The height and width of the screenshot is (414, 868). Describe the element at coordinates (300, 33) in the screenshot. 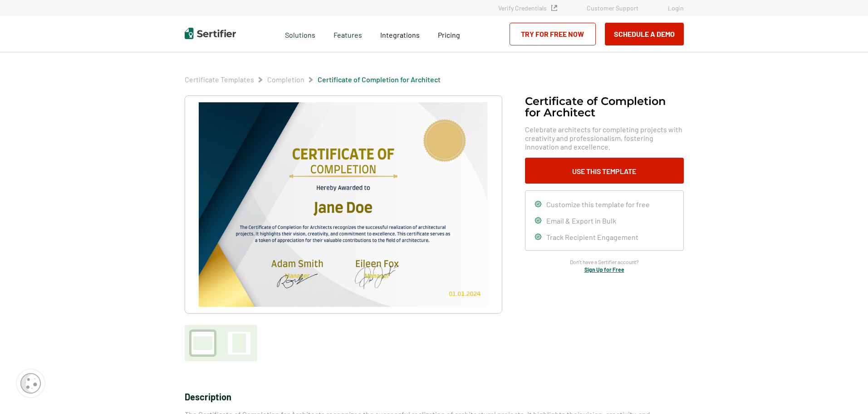

I see `span: Solutions` at that location.